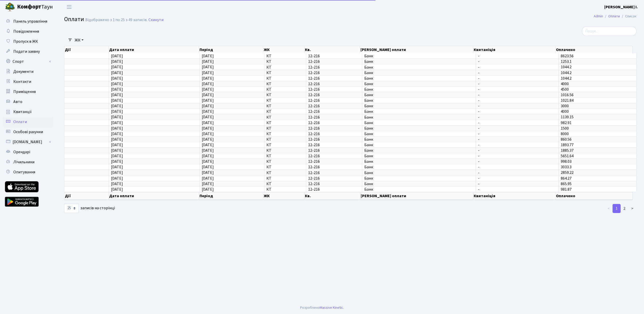 Image resolution: width=644 pixels, height=314 pixels. Describe the element at coordinates (18, 102) in the screenshot. I see `span: Авто` at that location.